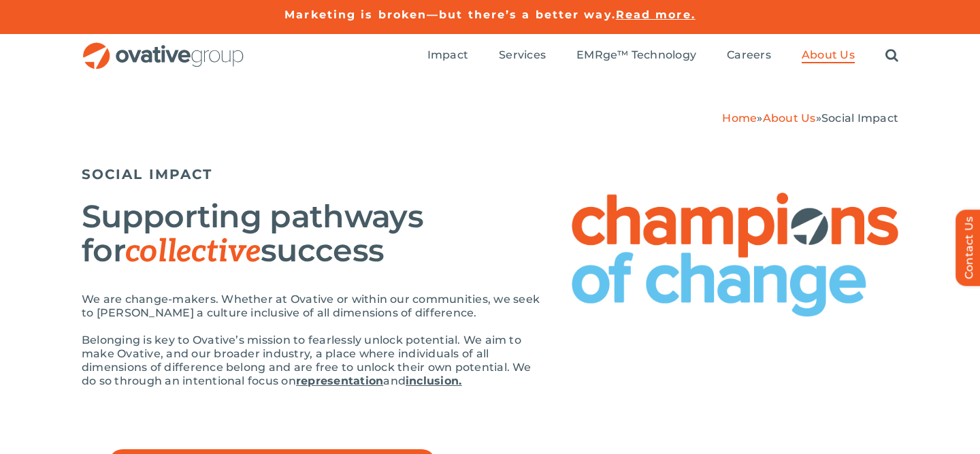  Describe the element at coordinates (193, 252) in the screenshot. I see `span: collective` at that location.